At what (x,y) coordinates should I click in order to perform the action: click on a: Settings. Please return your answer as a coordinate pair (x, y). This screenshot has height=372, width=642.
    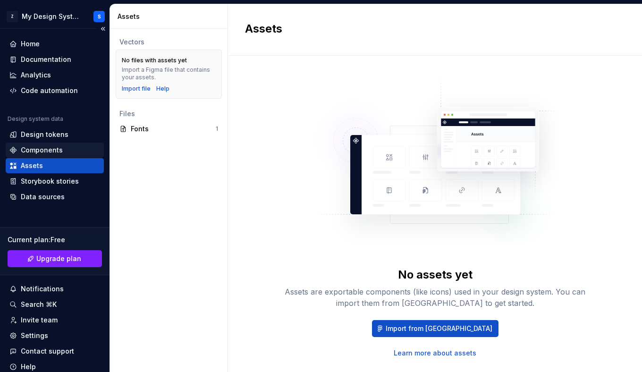
    Looking at the image, I should click on (55, 336).